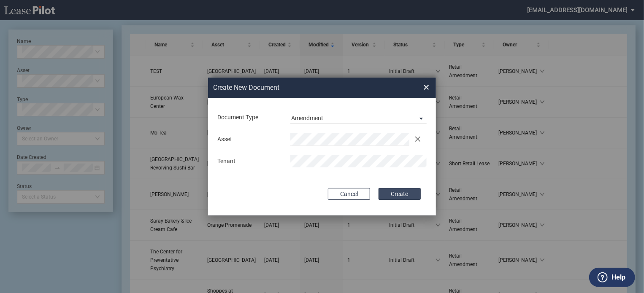  Describe the element at coordinates (249, 140) in the screenshot. I see `div: Asset` at that location.